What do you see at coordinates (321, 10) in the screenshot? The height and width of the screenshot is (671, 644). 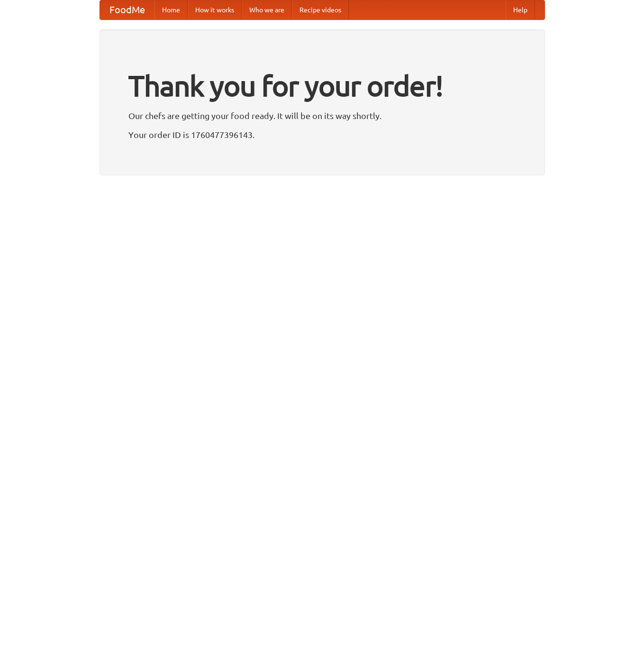 I see `a: Recipe videos` at bounding box center [321, 10].